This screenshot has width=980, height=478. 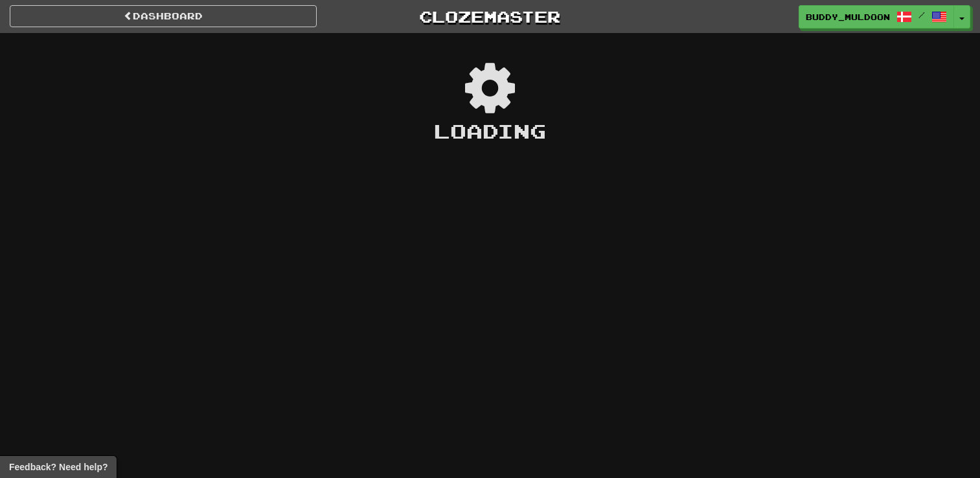 What do you see at coordinates (58, 467) in the screenshot?
I see `span: Open feedback widget` at bounding box center [58, 467].